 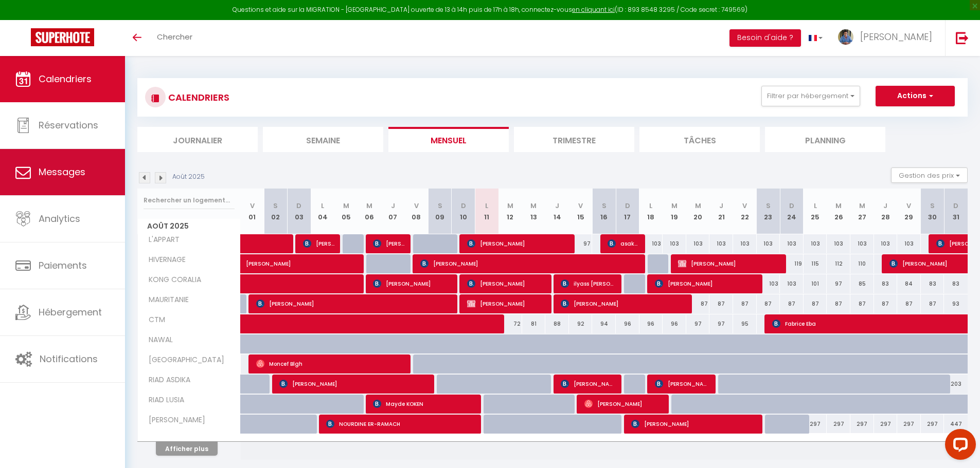 What do you see at coordinates (700, 139) in the screenshot?
I see `li: Tâches` at bounding box center [700, 139].